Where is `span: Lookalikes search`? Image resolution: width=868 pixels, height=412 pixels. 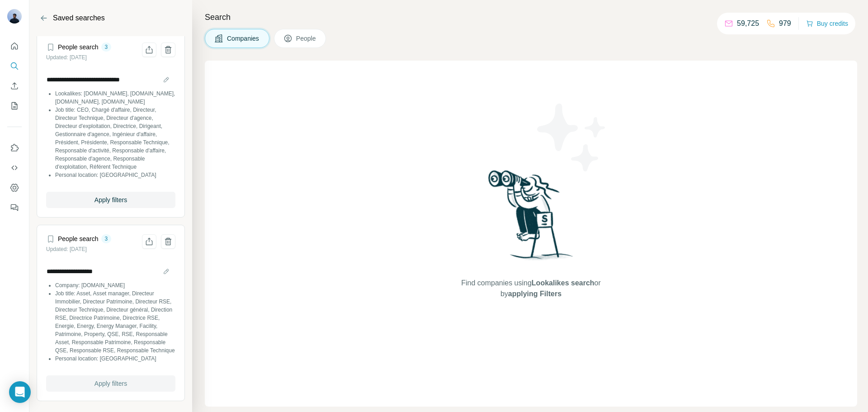
span: Lookalikes search is located at coordinates (563, 283).